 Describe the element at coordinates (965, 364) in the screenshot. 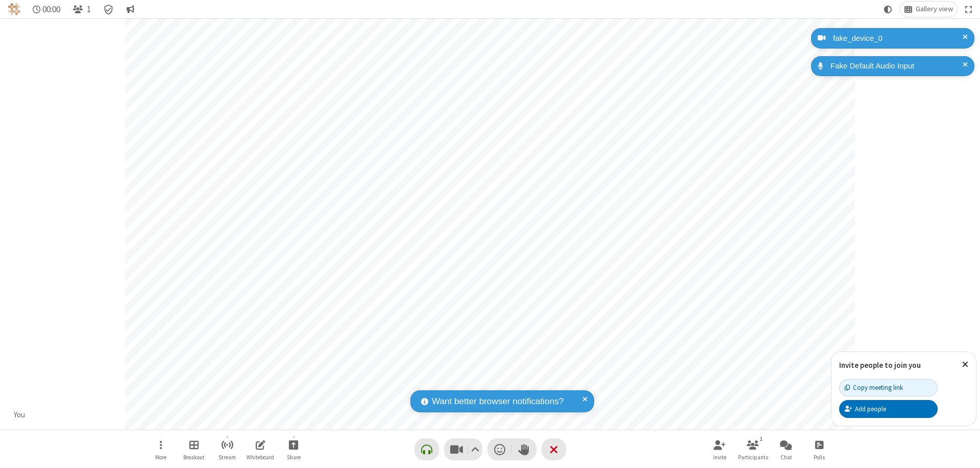

I see `button: Close popover` at that location.